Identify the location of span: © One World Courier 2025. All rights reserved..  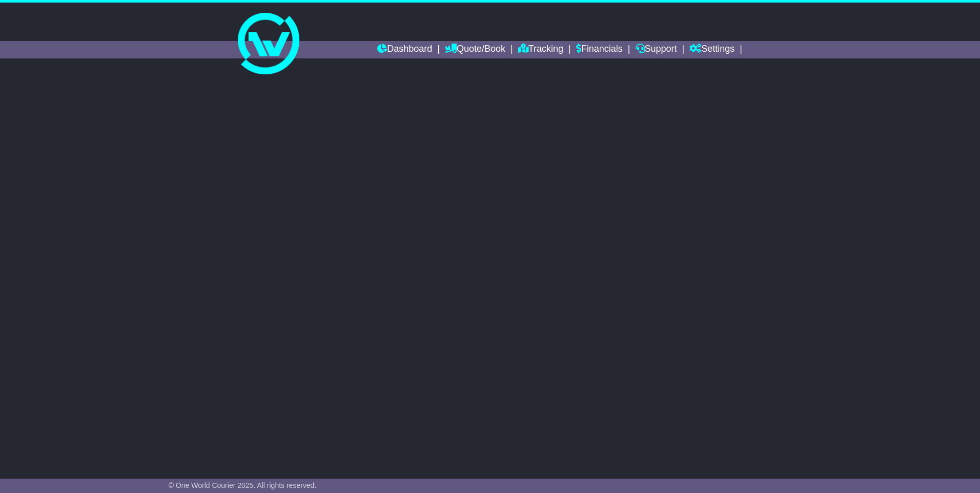
(242, 485).